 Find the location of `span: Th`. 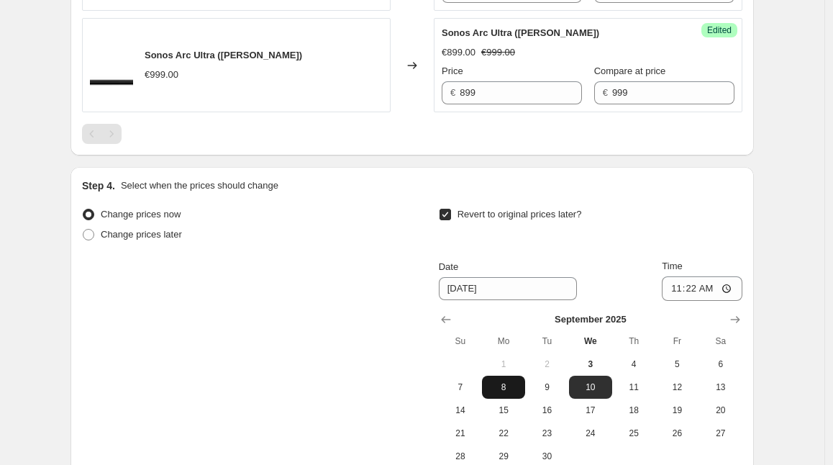

span: Th is located at coordinates (634, 341).